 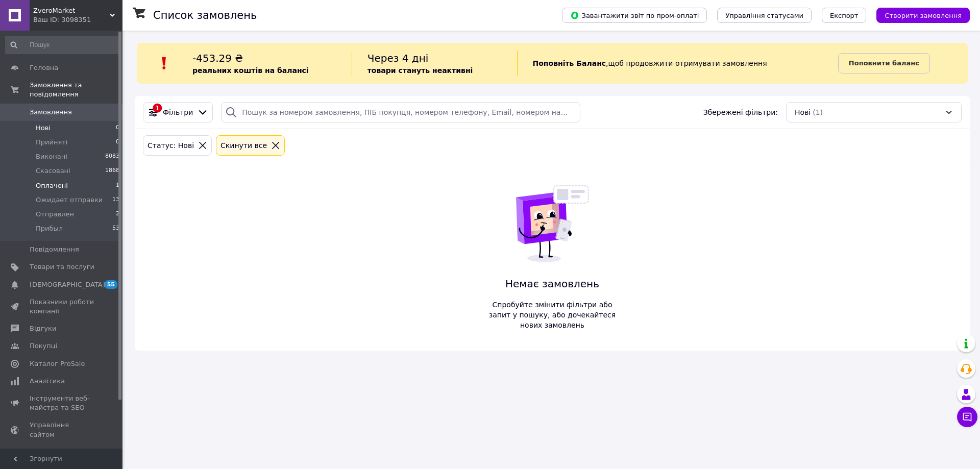 I want to click on span: Головна, so click(x=44, y=68).